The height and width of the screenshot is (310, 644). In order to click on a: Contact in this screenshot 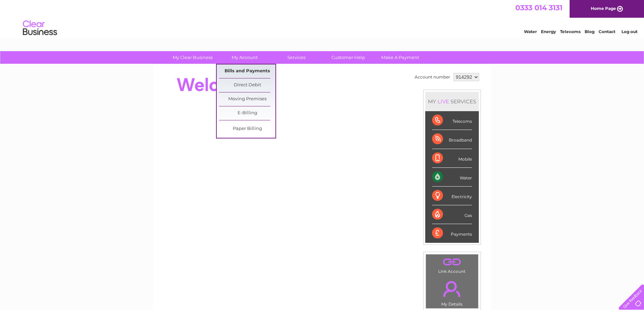, I will do `click(607, 31)`.